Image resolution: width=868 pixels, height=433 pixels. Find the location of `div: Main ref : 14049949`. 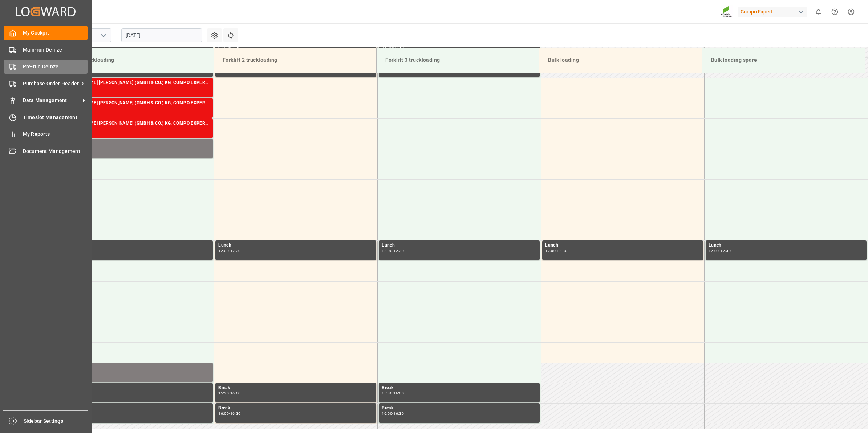

div: Main ref : 14049949 is located at coordinates (132, 109).